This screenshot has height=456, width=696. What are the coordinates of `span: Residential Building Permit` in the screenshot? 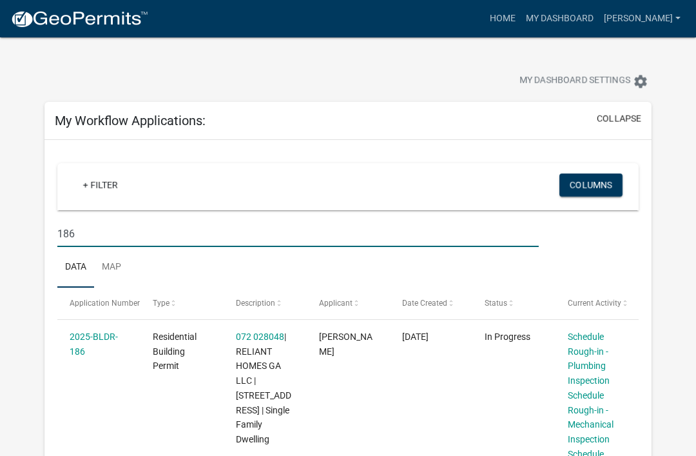 It's located at (175, 351).